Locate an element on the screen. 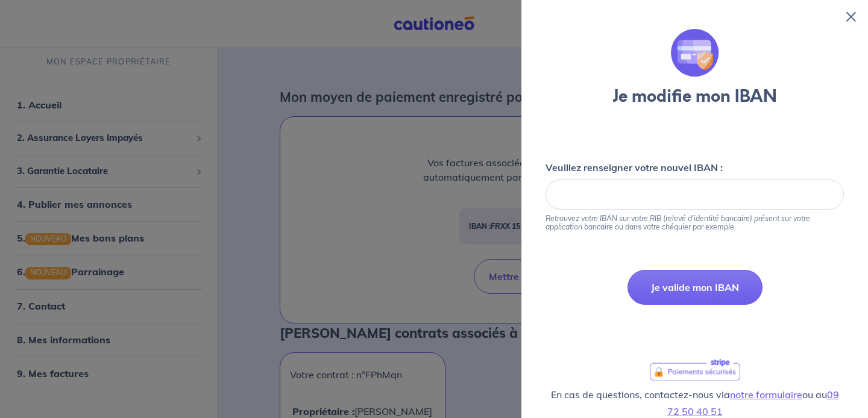 The width and height of the screenshot is (868, 418). button: Je valide mon IBAN is located at coordinates (695, 288).